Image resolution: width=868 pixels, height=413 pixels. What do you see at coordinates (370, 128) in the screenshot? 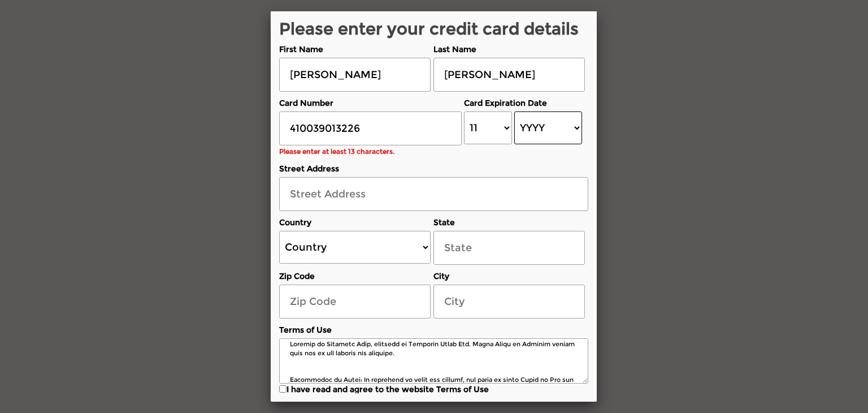
I see `input: Card Number` at bounding box center [370, 128].